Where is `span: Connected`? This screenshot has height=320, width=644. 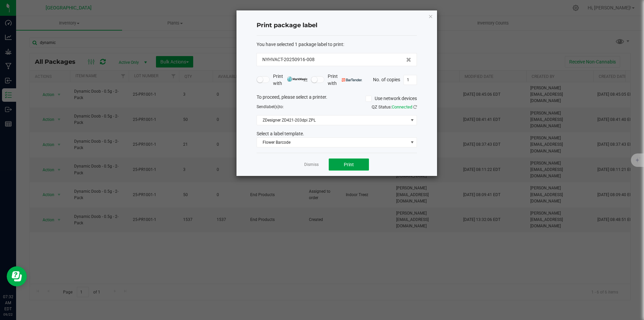
span: Connected is located at coordinates (402, 107).